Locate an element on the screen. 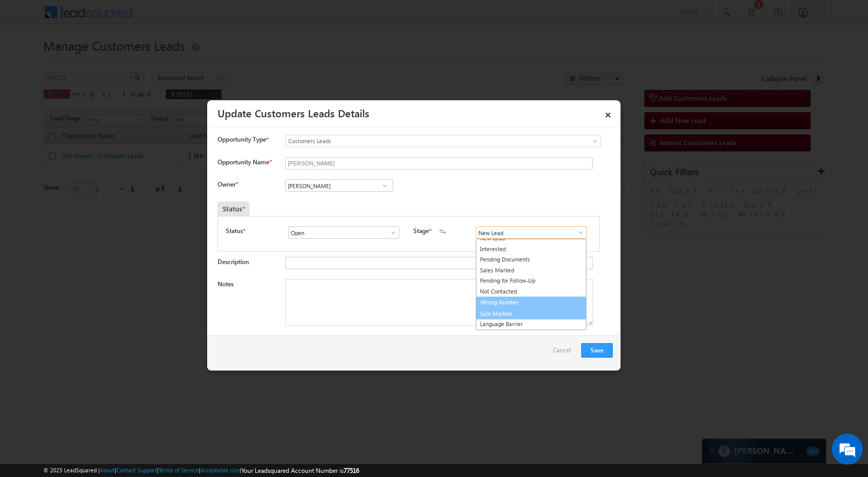 The height and width of the screenshot is (477, 868). div: Minimize live chat window is located at coordinates (182, 18).